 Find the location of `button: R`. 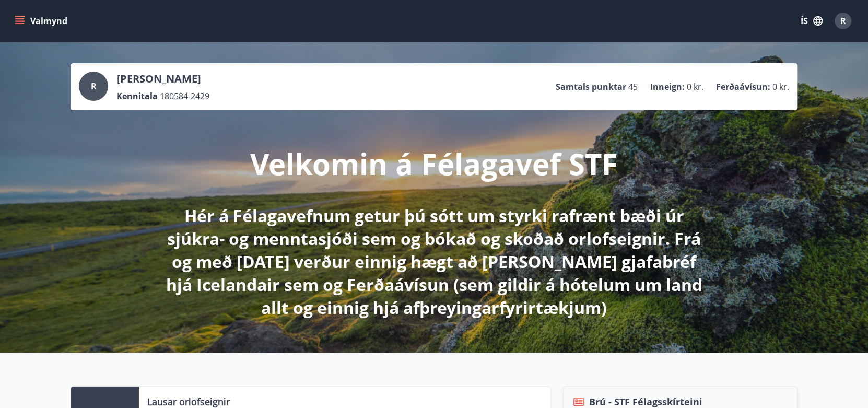

button: R is located at coordinates (843, 21).